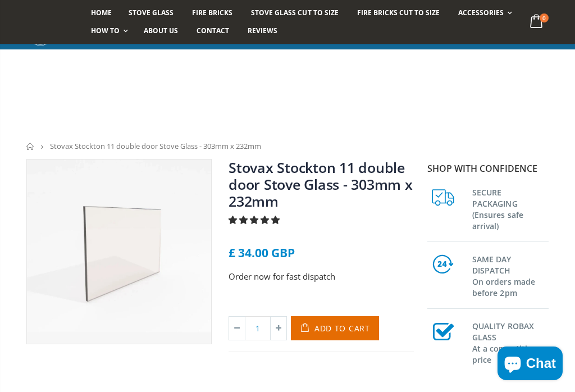  I want to click on span: Accessories, so click(481, 12).